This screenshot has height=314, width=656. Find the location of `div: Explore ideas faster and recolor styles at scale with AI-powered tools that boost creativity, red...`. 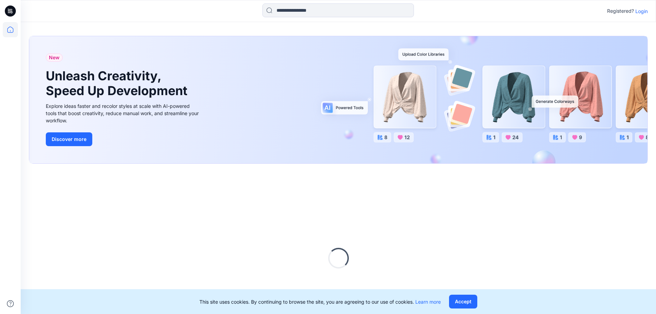

div: Explore ideas faster and recolor styles at scale with AI-powered tools that boost creativity, red... is located at coordinates (123, 113).